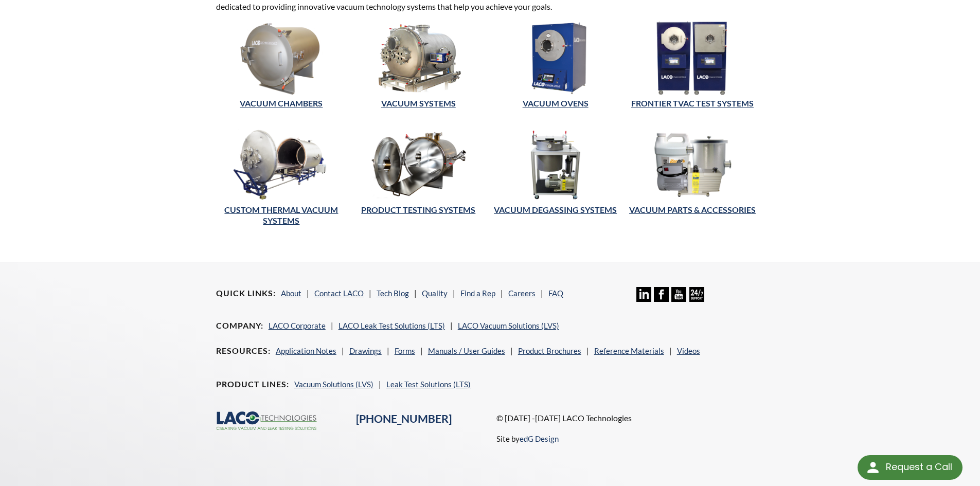 The height and width of the screenshot is (486, 980). Describe the element at coordinates (692, 209) in the screenshot. I see `a: Vacuum Parts & Accessories` at that location.